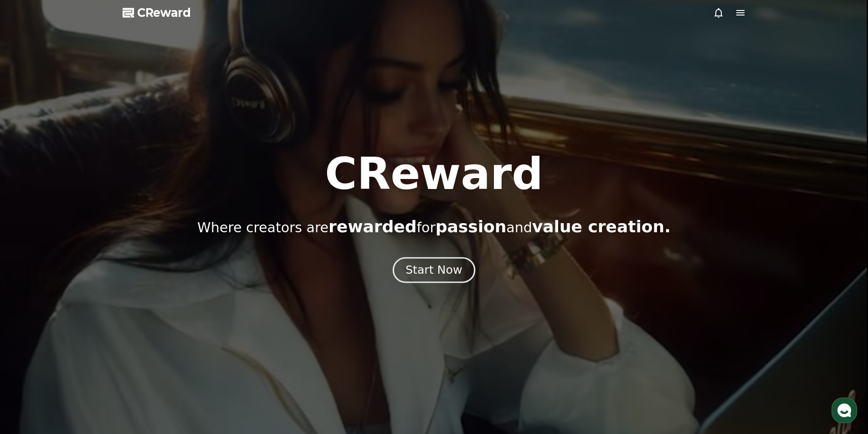 The width and height of the screenshot is (868, 434). What do you see at coordinates (434, 270) in the screenshot?
I see `a: Start Now` at bounding box center [434, 270].